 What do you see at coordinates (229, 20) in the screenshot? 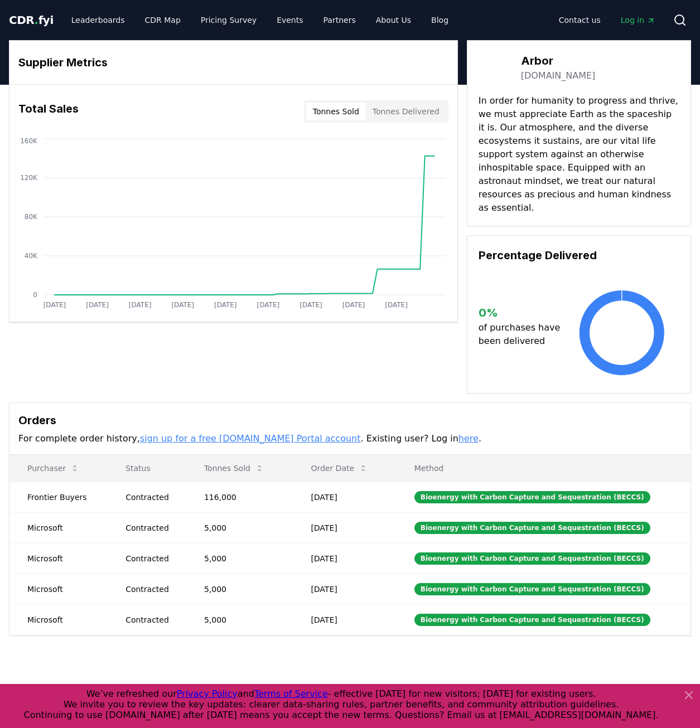
I see `a: Pricing Survey` at bounding box center [229, 20].